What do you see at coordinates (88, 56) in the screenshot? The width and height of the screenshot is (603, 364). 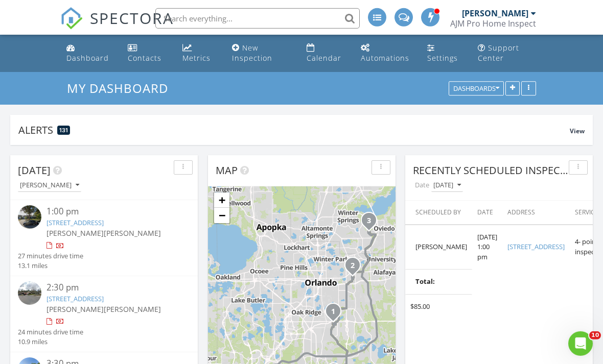 I see `div: Dashboard` at bounding box center [88, 56].